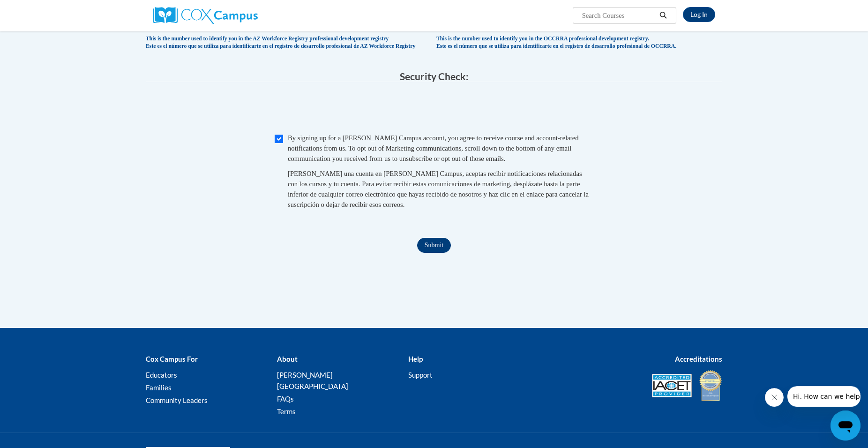 This screenshot has width=868, height=448. I want to click on a: Support, so click(420, 374).